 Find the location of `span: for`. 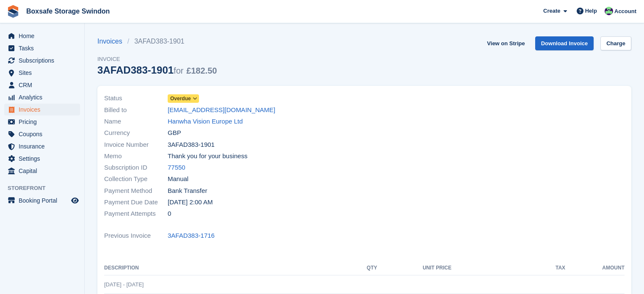

span: for is located at coordinates (178, 70).